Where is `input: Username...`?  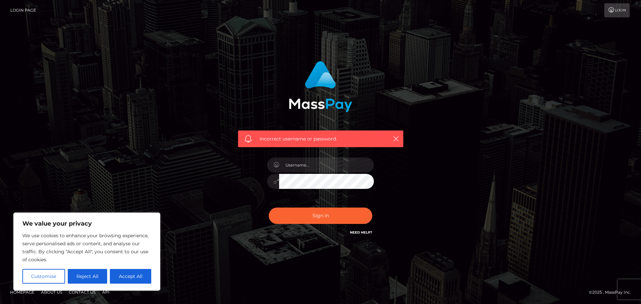 input: Username... is located at coordinates (326, 165).